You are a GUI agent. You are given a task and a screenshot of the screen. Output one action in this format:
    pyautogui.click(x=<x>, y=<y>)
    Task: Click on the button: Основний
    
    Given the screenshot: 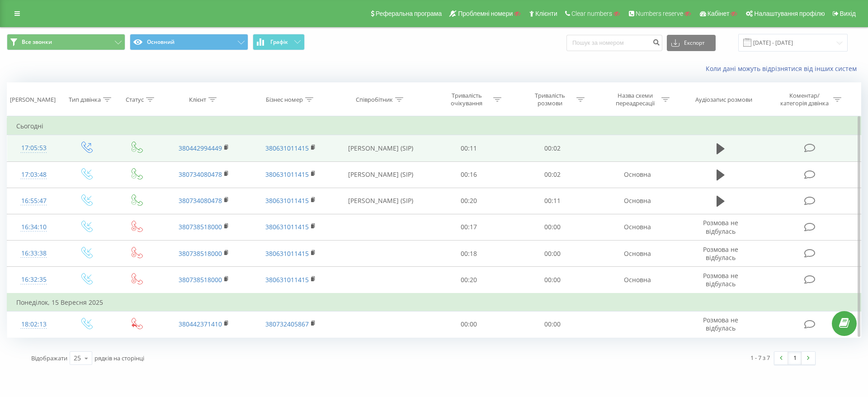 What is the action you would take?
    pyautogui.click(x=189, y=42)
    